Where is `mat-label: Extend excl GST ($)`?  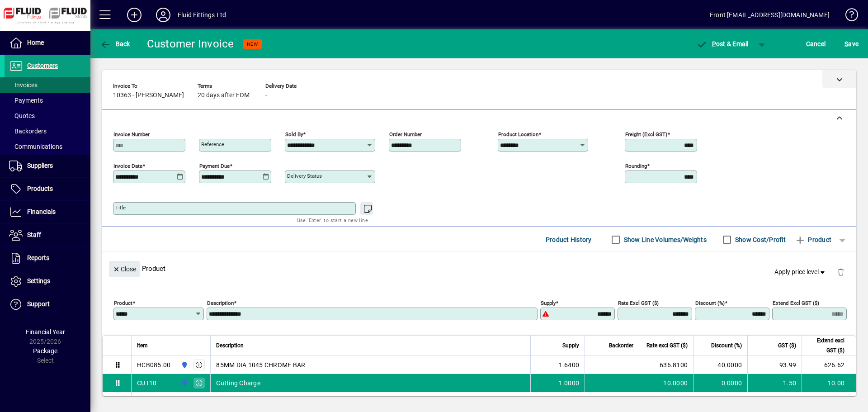
mat-label: Extend excl GST ($) is located at coordinates (796, 303).